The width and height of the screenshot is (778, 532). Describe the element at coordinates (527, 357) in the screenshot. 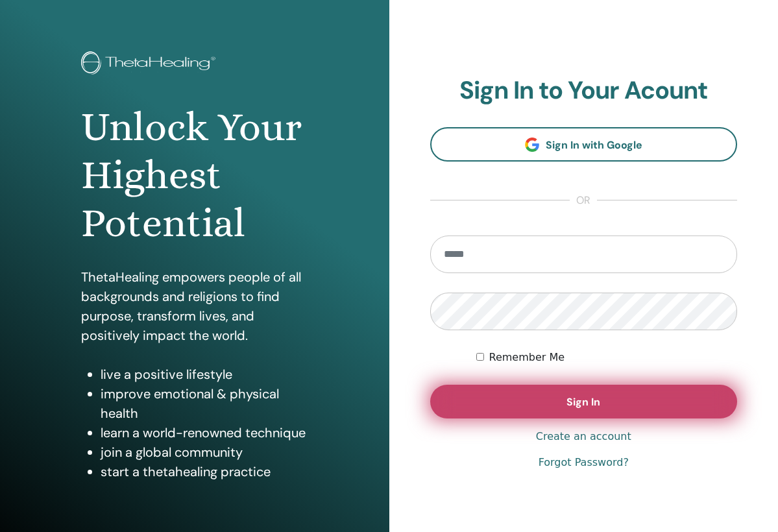

I see `label: Remember Me` at that location.